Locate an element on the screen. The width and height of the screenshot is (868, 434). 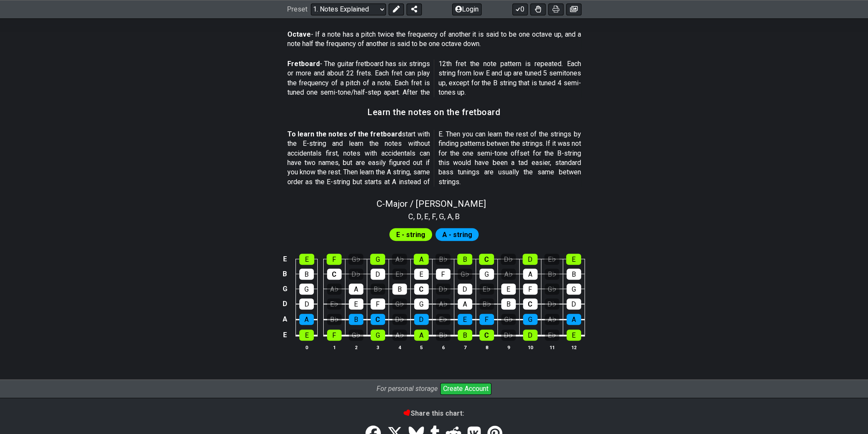
th: 8 is located at coordinates (486, 347).